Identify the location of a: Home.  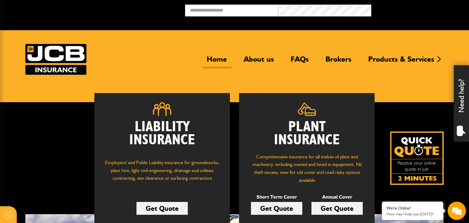
(217, 62).